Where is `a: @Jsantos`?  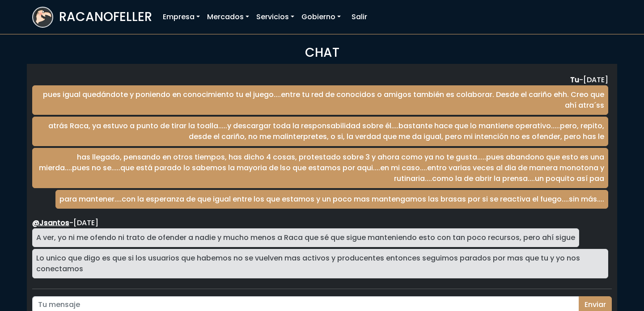 a: @Jsantos is located at coordinates (51, 222).